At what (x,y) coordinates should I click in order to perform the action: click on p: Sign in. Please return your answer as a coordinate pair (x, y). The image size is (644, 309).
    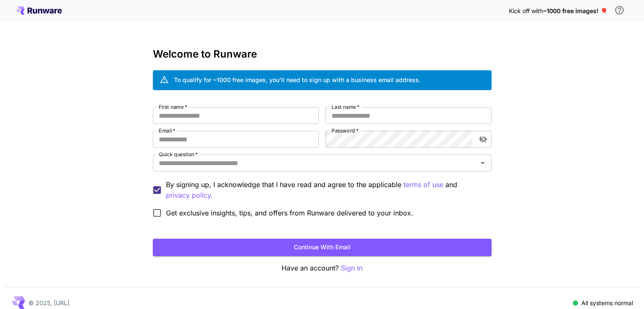
    Looking at the image, I should click on (351, 268).